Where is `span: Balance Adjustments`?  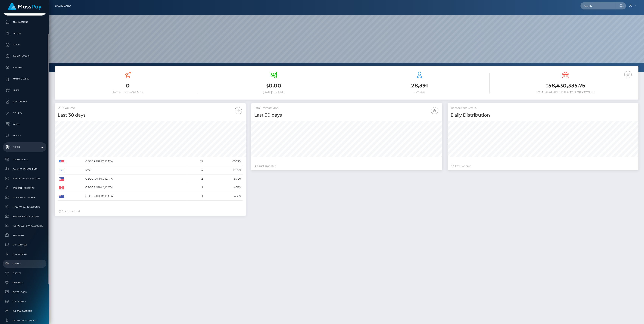
span: Balance Adjustments is located at coordinates (25, 169).